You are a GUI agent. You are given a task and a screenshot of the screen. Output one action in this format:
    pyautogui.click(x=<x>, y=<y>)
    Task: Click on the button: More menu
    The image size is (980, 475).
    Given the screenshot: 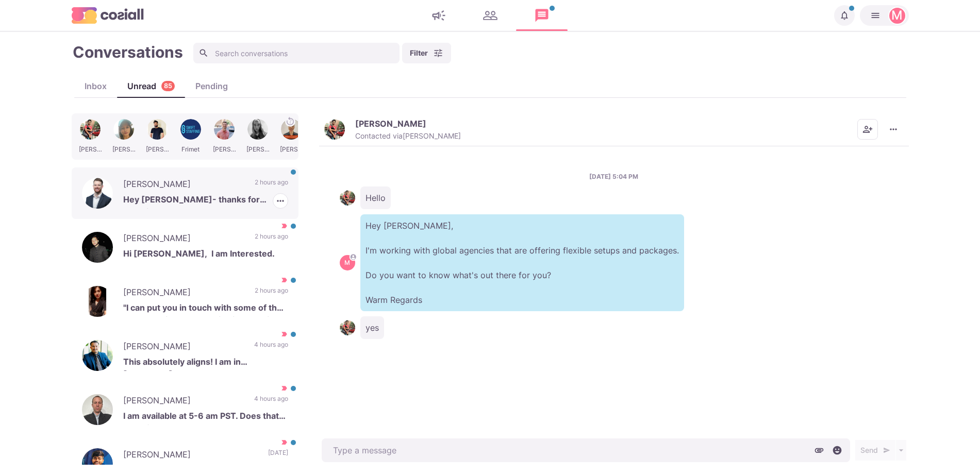 What is the action you would take?
    pyautogui.click(x=893, y=129)
    